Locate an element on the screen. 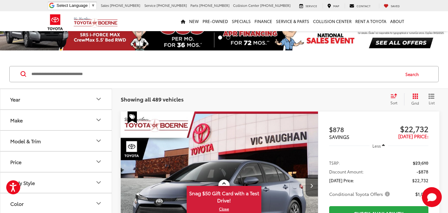 This screenshot has height=213, width=448. a: Service & Parts: Opens in a new tab is located at coordinates (293, 21).